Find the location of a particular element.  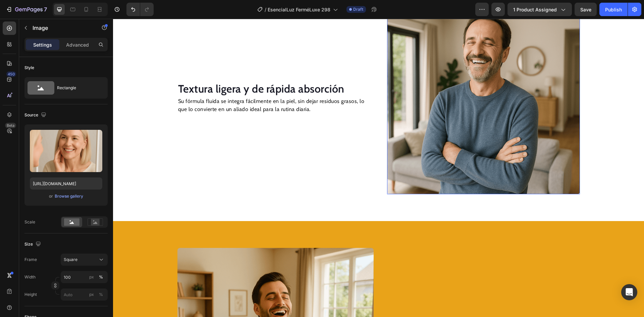

span: or is located at coordinates (51, 196).